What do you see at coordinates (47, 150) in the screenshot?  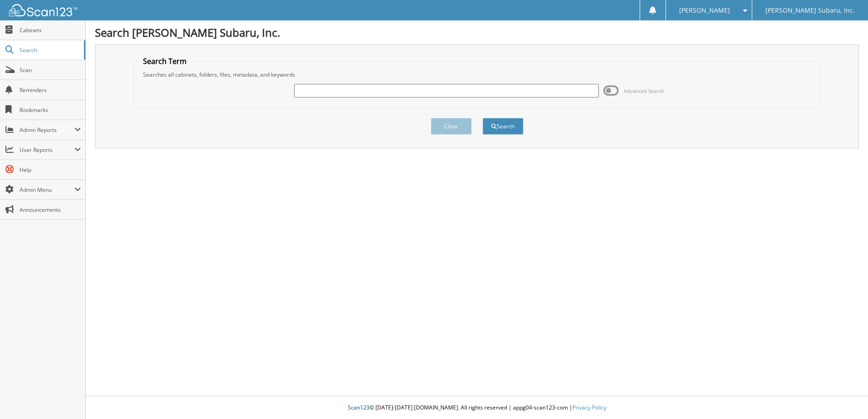 I see `span: User Reports` at bounding box center [47, 150].